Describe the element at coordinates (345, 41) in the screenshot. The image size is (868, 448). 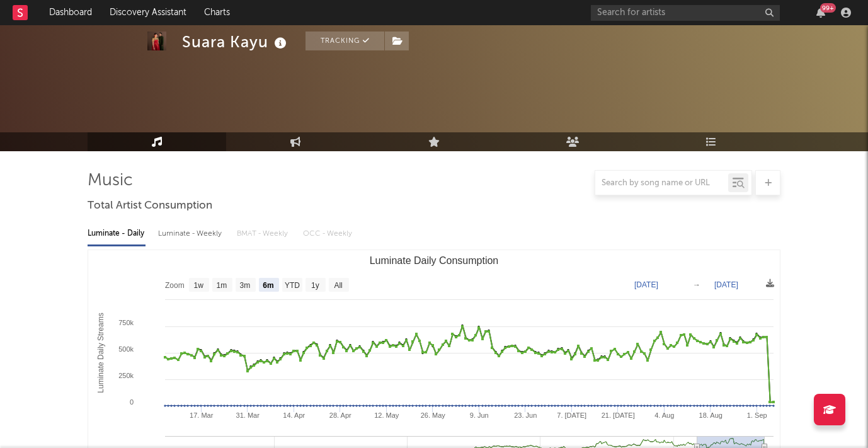
I see `button: Tracking` at that location.